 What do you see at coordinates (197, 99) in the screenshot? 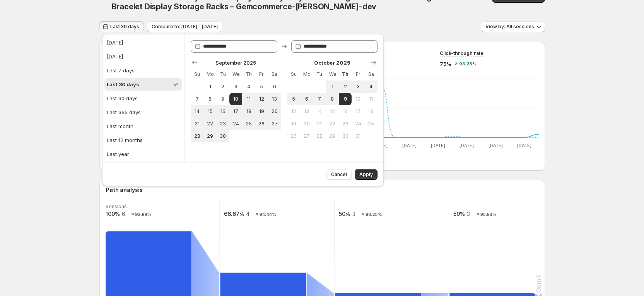
I see `button: Sunday September 7 2025` at bounding box center [197, 99].